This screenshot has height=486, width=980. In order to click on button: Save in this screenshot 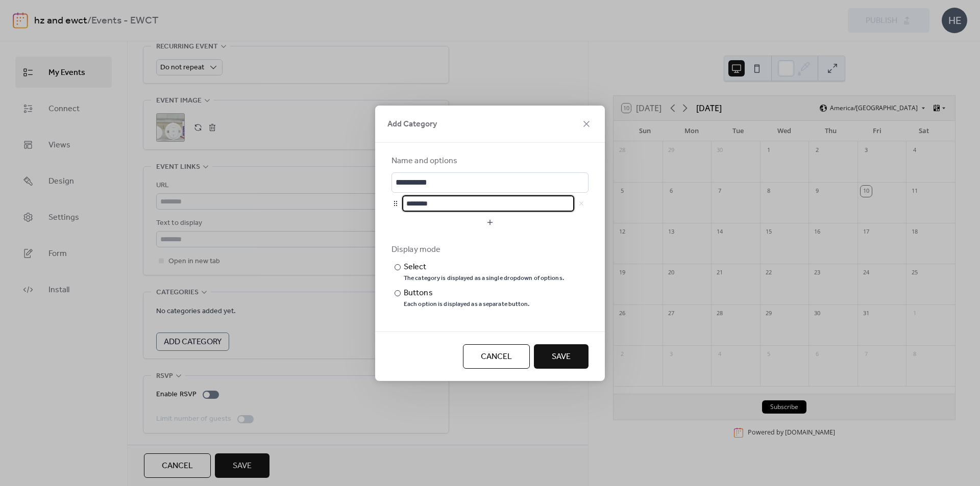, I will do `click(561, 356)`.